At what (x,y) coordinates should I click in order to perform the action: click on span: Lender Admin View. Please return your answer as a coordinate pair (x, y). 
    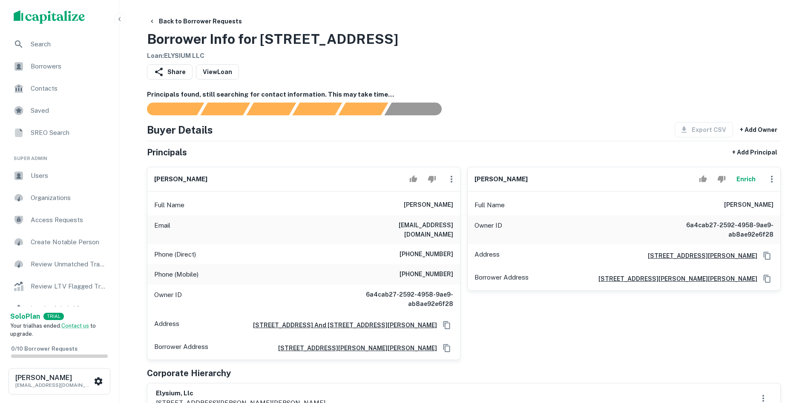
    Looking at the image, I should click on (69, 309).